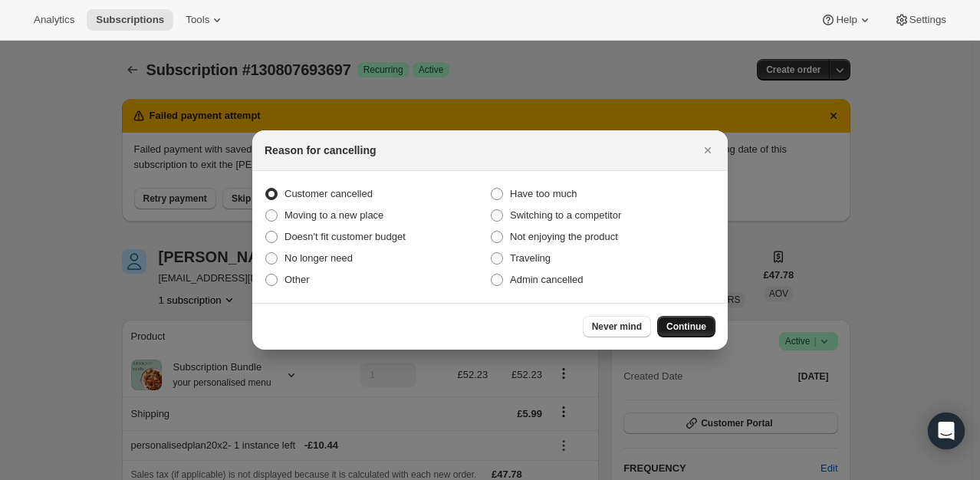  Describe the element at coordinates (846, 20) in the screenshot. I see `button: Help` at that location.